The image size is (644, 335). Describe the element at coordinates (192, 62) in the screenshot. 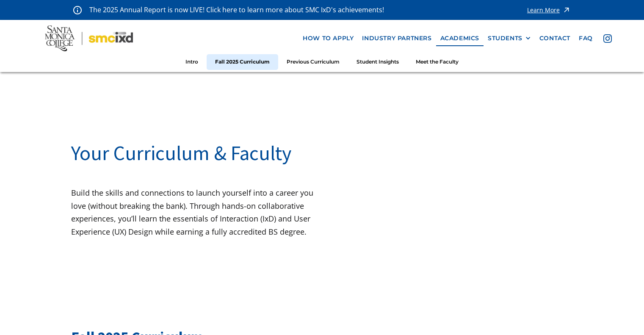

I see `a: Intro` at that location.